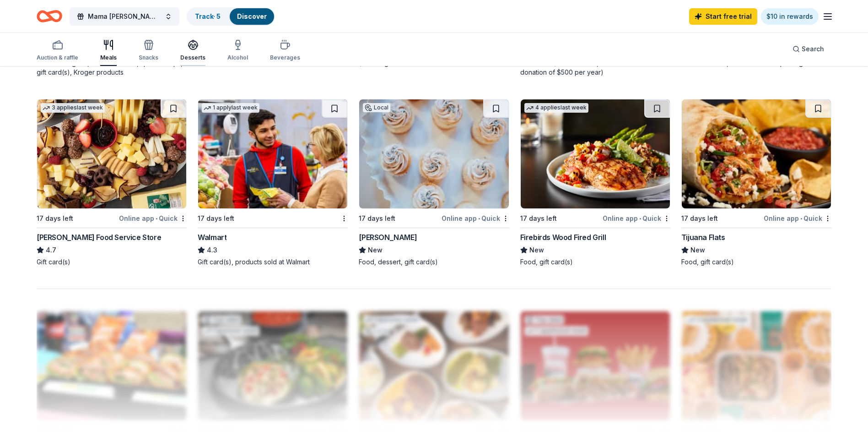 This screenshot has height=437, width=868. What do you see at coordinates (193, 58) in the screenshot?
I see `div: Desserts` at bounding box center [193, 58].